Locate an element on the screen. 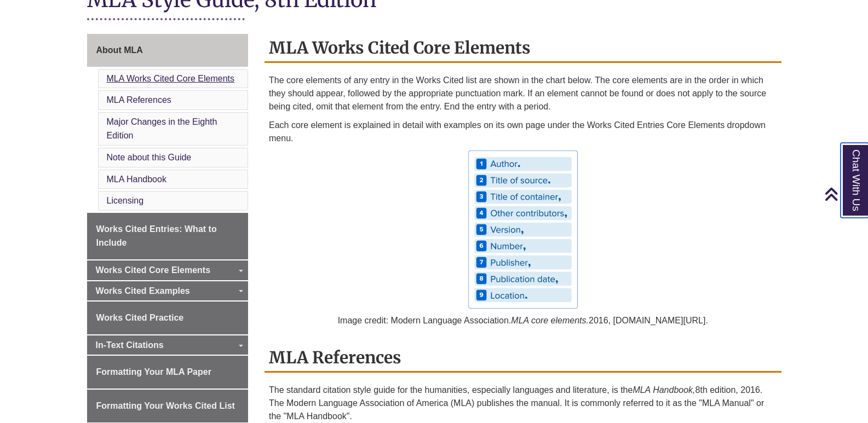 The image size is (868, 423). a: Formatting Your MLA Paper is located at coordinates (167, 372).